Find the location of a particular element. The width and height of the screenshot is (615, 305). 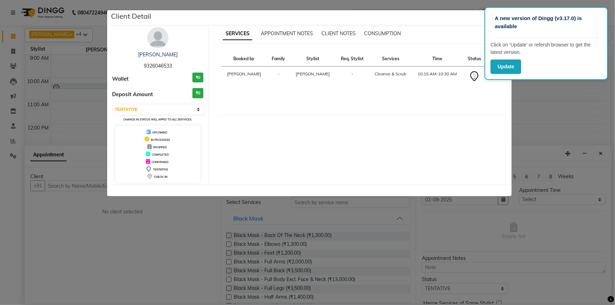

th: Time is located at coordinates (437, 59).